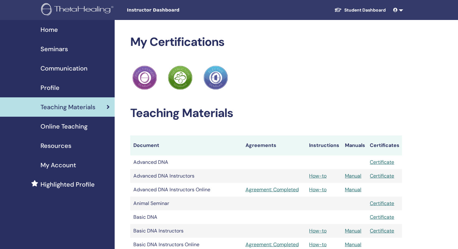 This screenshot has height=249, width=458. I want to click on th: Certificates, so click(384, 145).